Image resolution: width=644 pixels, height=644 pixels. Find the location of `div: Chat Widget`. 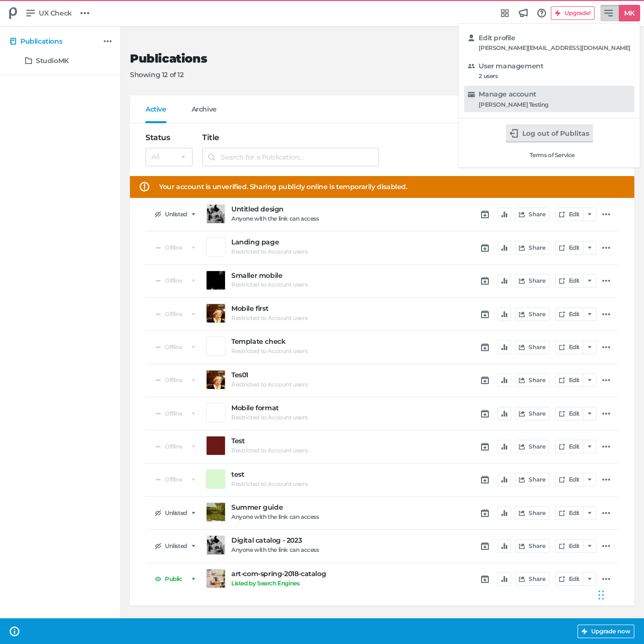

div: Chat Widget is located at coordinates (619, 594).